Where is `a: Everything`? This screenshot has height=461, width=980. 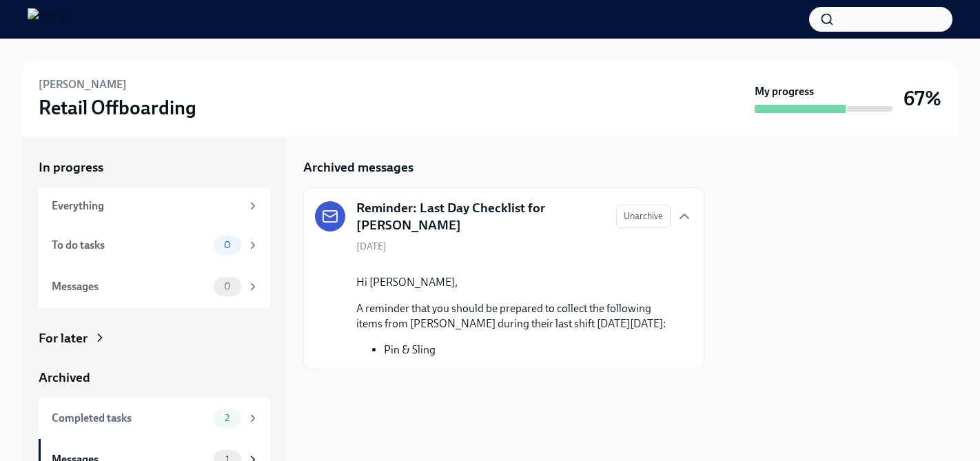 a: Everything is located at coordinates (155, 206).